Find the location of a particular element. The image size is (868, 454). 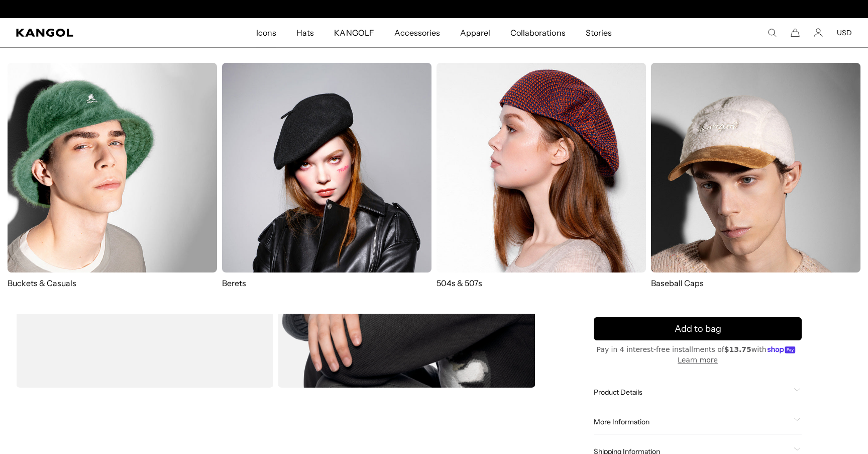

button: USD is located at coordinates (844, 33).